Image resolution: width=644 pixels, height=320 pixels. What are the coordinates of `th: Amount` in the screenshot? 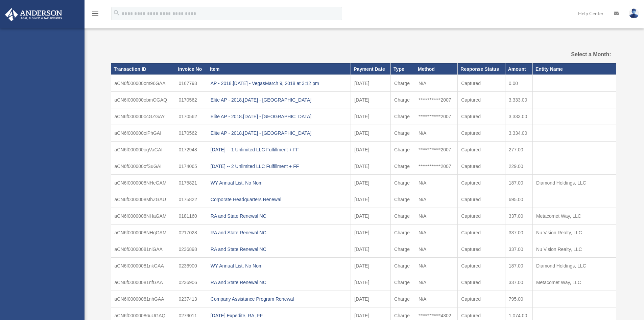 It's located at (519, 69).